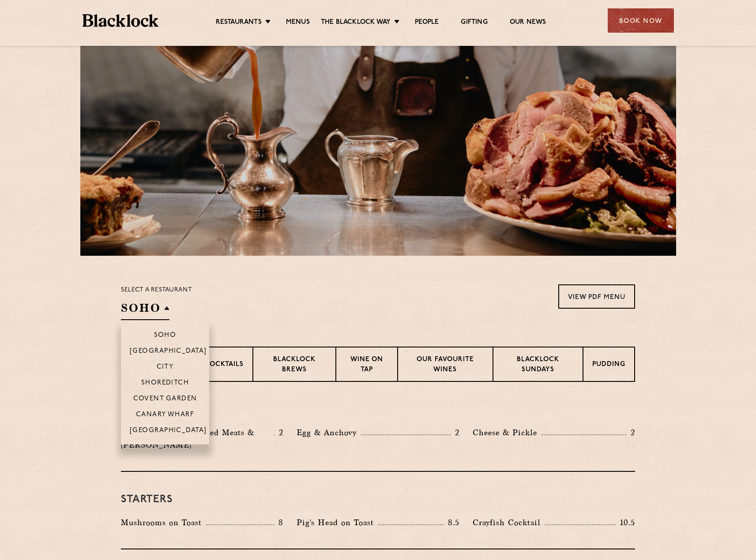  I want to click on p: 8.5, so click(452, 523).